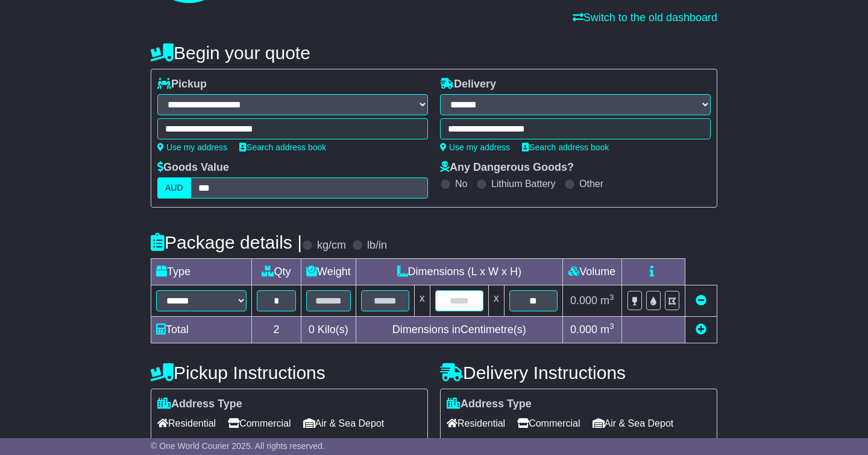  I want to click on h4: Delivery Instructions, so click(579, 372).